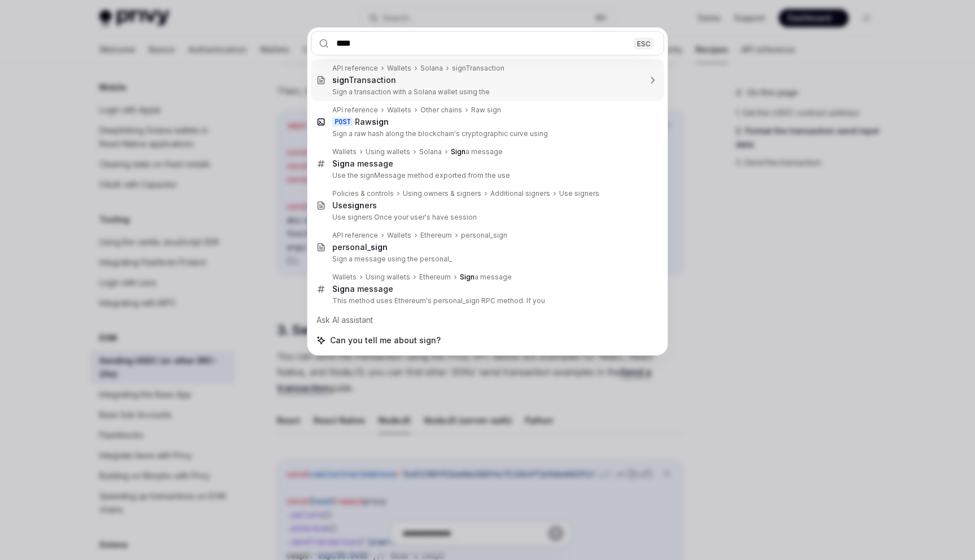 The width and height of the screenshot is (975, 560). I want to click on div: Ask AI assistant, so click(488, 320).